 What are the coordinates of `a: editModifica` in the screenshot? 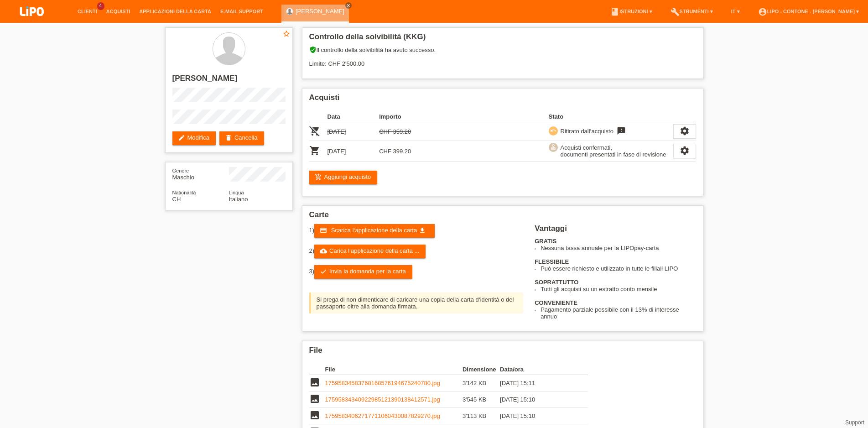 It's located at (194, 139).